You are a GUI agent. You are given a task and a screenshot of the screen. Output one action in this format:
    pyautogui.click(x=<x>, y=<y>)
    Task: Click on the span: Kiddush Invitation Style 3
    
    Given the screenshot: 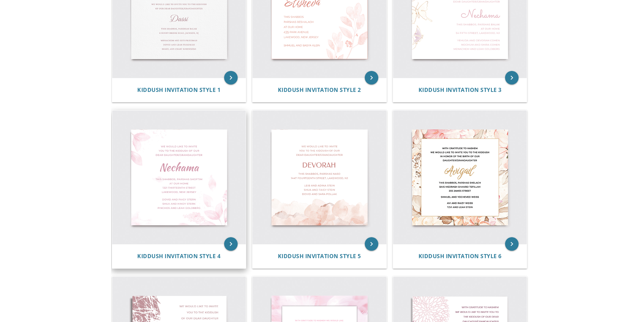 What is the action you would take?
    pyautogui.click(x=460, y=90)
    